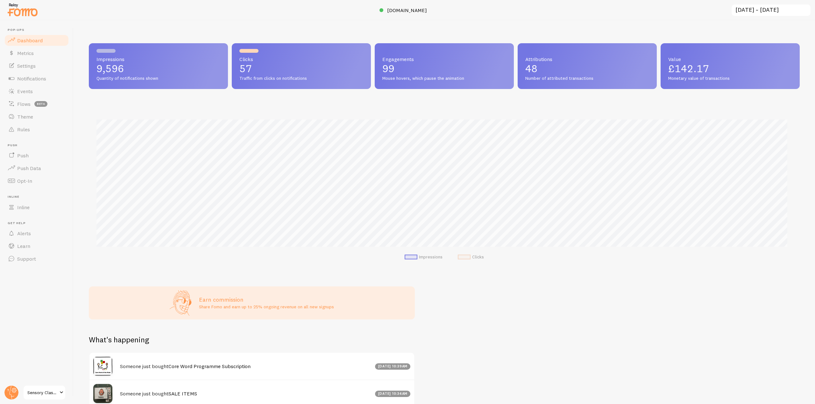 Image resolution: width=815 pixels, height=404 pixels. I want to click on p: 57, so click(301, 69).